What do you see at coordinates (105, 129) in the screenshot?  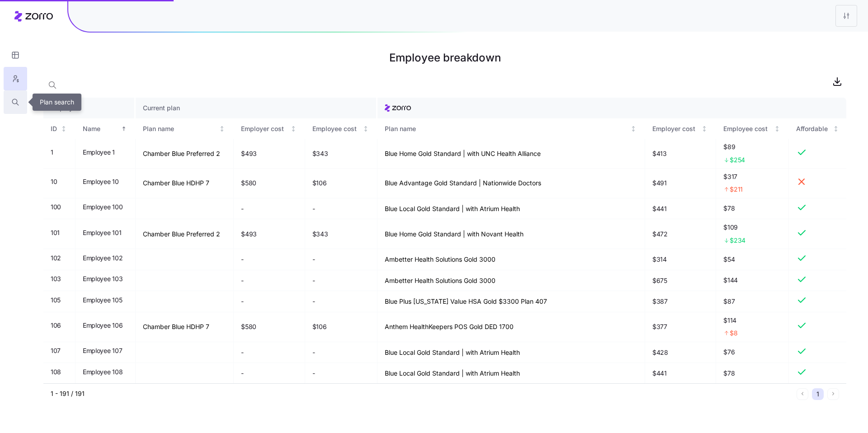 I see `th: NameSorted ascending` at bounding box center [105, 129].